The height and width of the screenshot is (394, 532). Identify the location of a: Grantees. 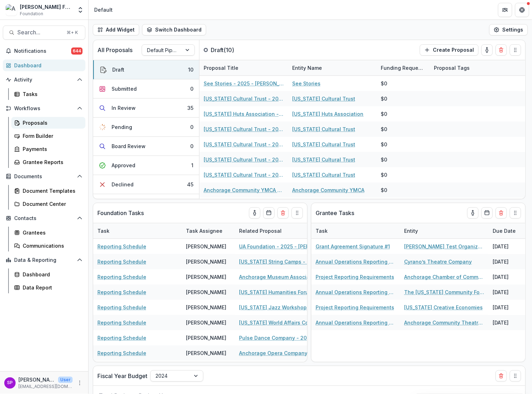
(48, 233).